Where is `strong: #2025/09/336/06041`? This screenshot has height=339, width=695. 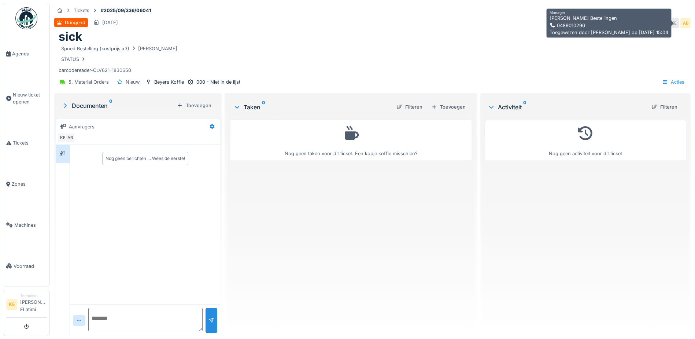
strong: #2025/09/336/06041 is located at coordinates (126, 10).